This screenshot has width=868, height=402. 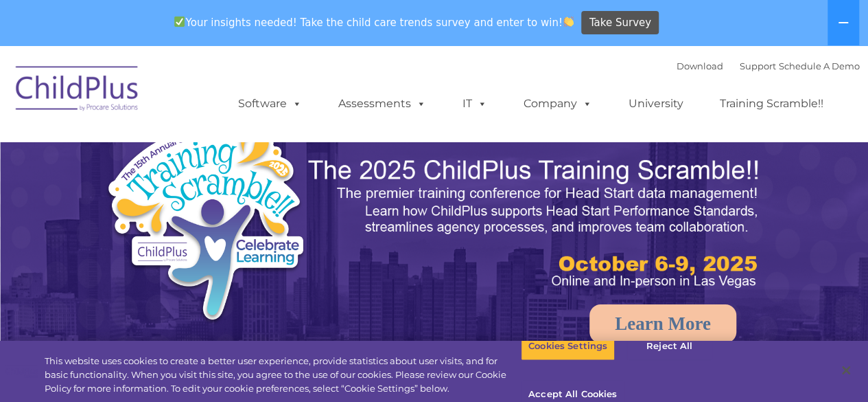 I want to click on a: Assessments, so click(x=382, y=104).